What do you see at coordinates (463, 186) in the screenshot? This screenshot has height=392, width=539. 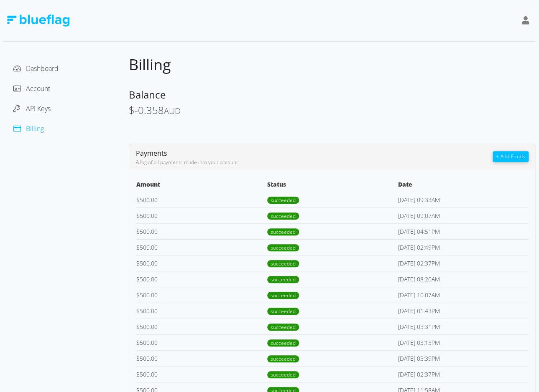 I see `th: Date` at bounding box center [463, 186].